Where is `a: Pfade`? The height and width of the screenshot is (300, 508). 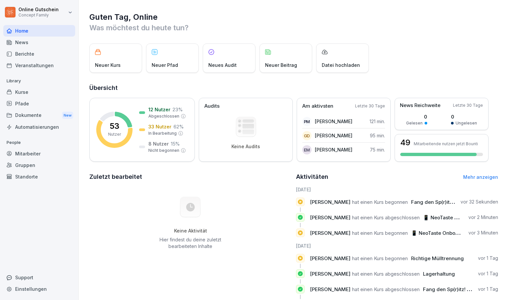
a: Pfade is located at coordinates (39, 103).